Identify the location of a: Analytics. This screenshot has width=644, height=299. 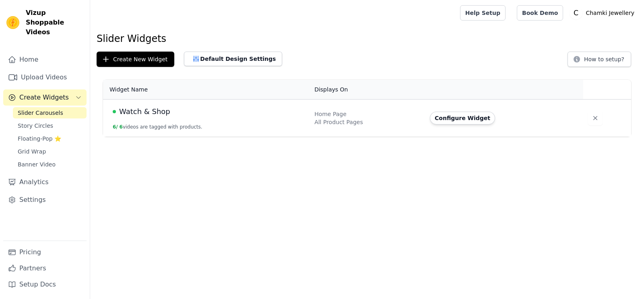
(45, 182).